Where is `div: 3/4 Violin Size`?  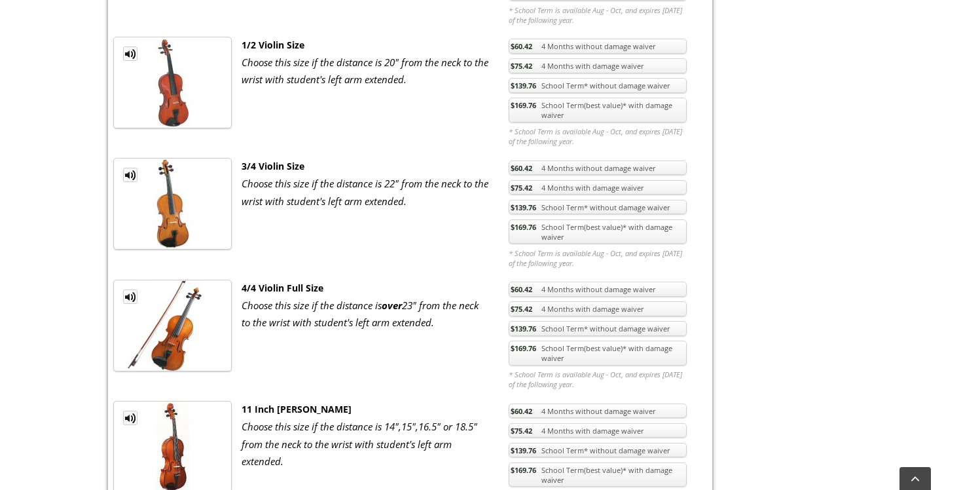
div: 3/4 Violin Size is located at coordinates (366, 166).